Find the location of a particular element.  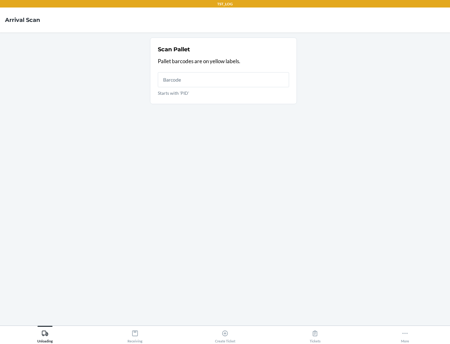

h4: Arrival Scan is located at coordinates (22, 20).